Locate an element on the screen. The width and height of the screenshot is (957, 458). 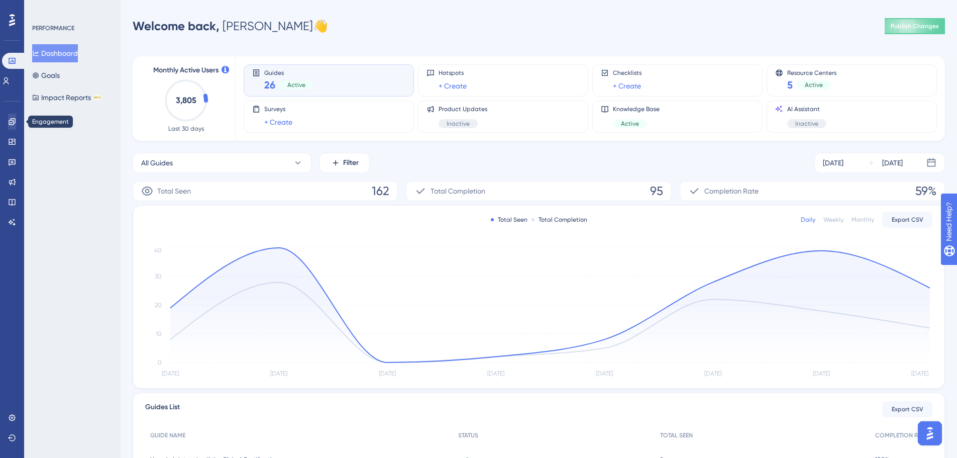
span: Guides List is located at coordinates (162, 409).